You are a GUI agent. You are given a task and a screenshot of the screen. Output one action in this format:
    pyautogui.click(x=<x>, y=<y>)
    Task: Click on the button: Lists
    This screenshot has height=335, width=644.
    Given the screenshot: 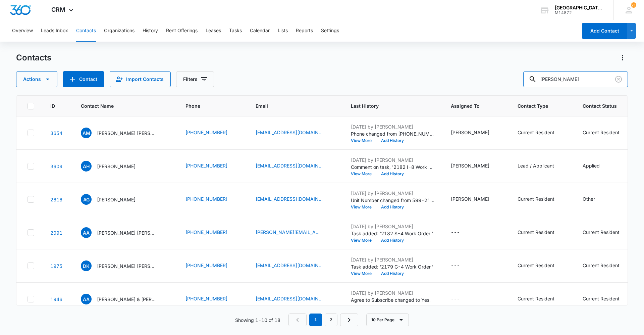 What is the action you would take?
    pyautogui.click(x=283, y=31)
    